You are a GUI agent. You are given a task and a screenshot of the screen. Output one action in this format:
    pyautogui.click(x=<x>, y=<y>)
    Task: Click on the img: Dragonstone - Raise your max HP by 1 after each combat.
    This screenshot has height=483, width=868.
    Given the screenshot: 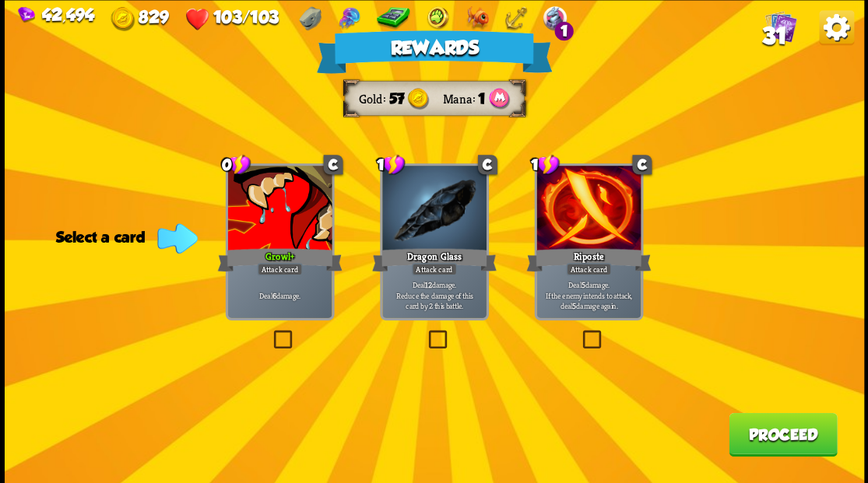 What is the action you would take?
    pyautogui.click(x=310, y=18)
    